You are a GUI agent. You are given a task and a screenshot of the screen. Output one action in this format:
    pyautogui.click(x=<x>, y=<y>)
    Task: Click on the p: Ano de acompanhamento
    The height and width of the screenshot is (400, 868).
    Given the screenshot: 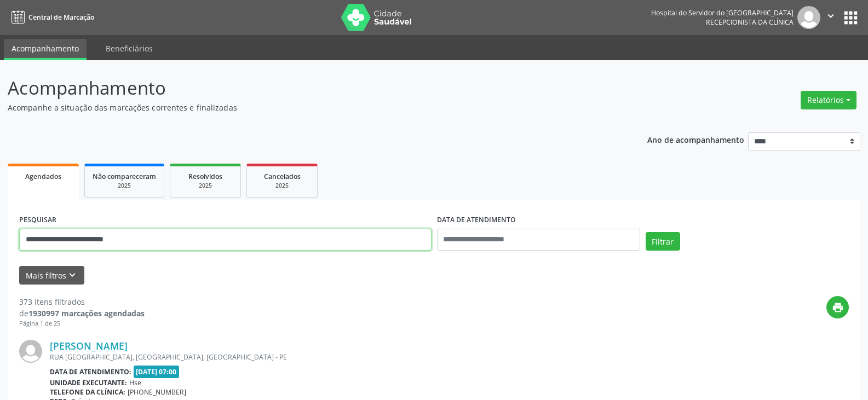 What is the action you would take?
    pyautogui.click(x=696, y=139)
    